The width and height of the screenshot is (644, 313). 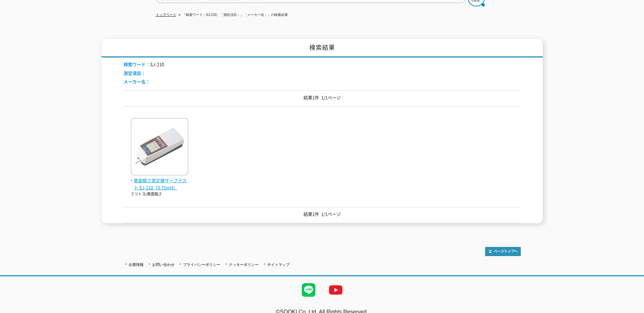 What do you see at coordinates (309, 290) in the screenshot?
I see `img: LINE` at bounding box center [309, 290].